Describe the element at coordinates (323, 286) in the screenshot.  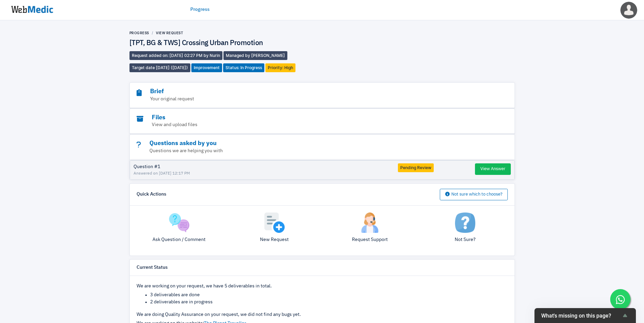
I see `p: We are working on your request, we have 5 deliverables in total.` at that location.